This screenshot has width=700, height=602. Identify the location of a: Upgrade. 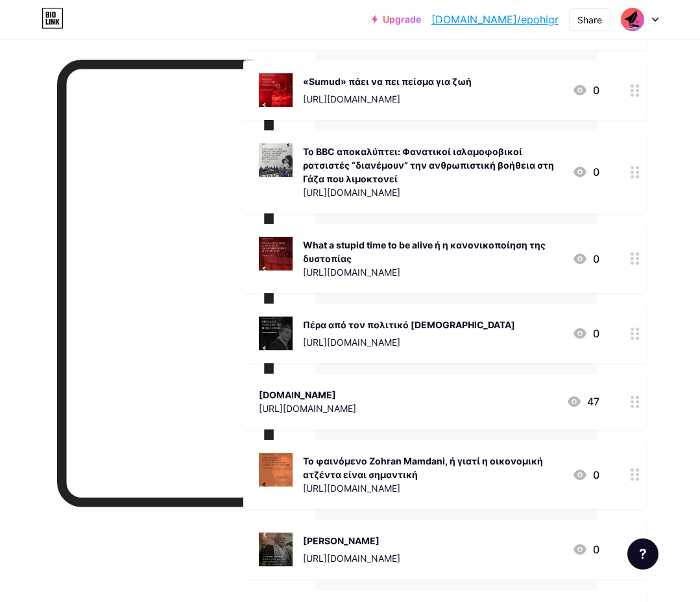
(396, 20).